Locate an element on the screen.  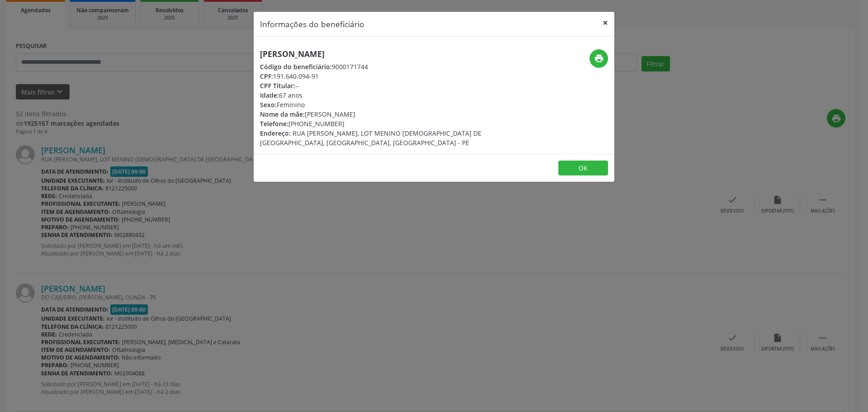
span: Endereço: is located at coordinates (275, 133).